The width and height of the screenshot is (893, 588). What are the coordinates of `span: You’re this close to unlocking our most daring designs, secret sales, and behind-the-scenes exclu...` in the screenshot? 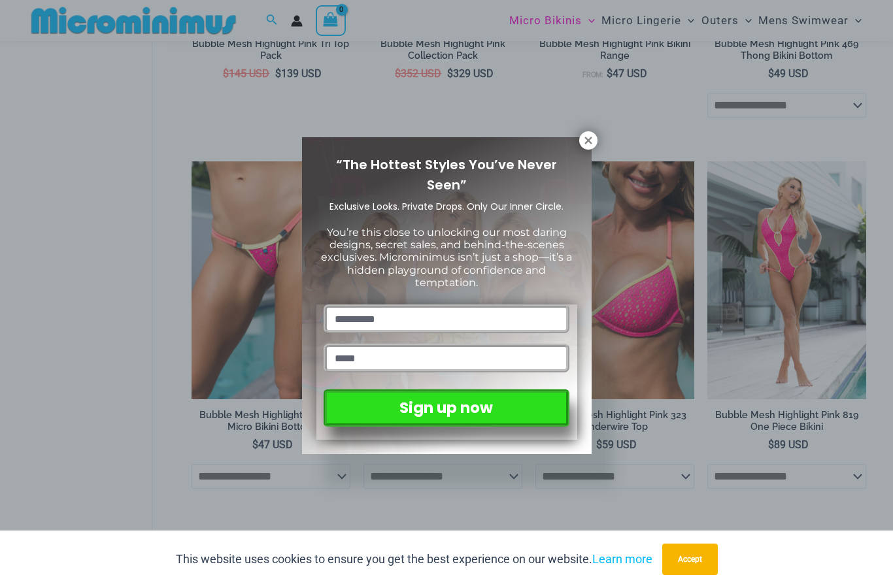 It's located at (446, 257).